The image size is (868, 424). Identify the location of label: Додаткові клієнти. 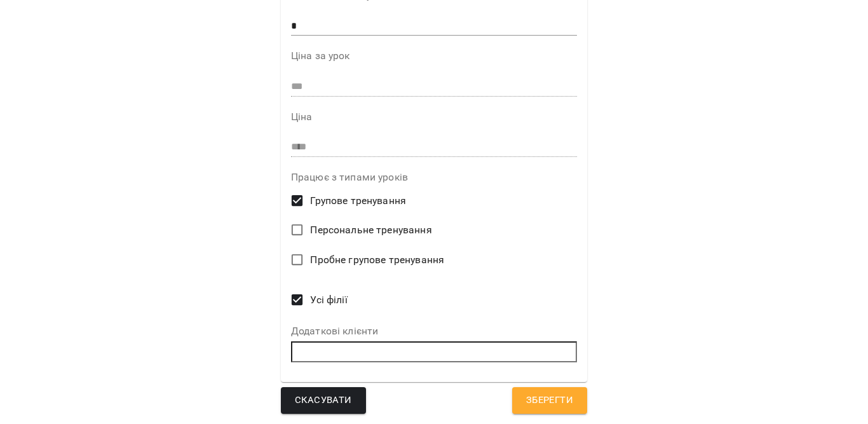
(434, 331).